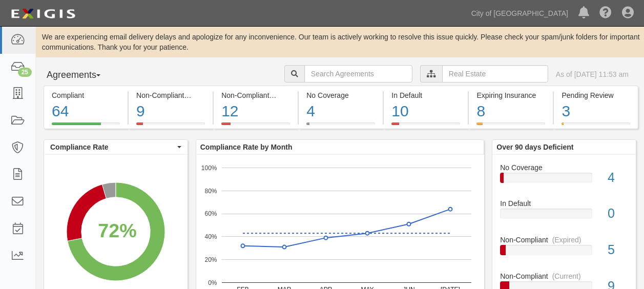 The width and height of the screenshot is (644, 289). What do you see at coordinates (86, 95) in the screenshot?
I see `div: Compliant` at bounding box center [86, 95].